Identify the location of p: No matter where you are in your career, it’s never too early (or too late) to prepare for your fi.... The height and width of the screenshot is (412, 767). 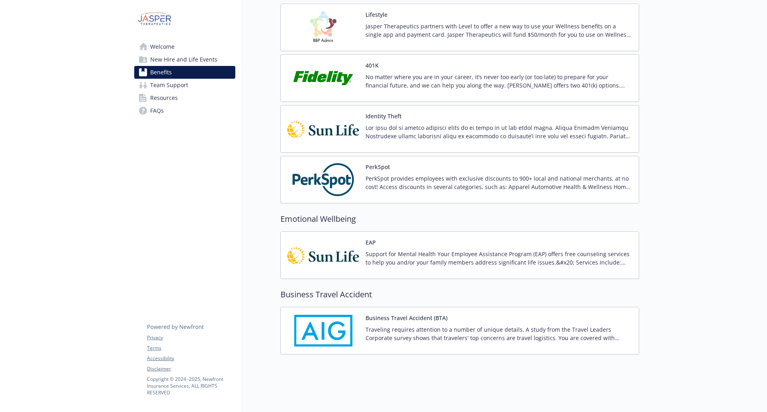
(499, 81).